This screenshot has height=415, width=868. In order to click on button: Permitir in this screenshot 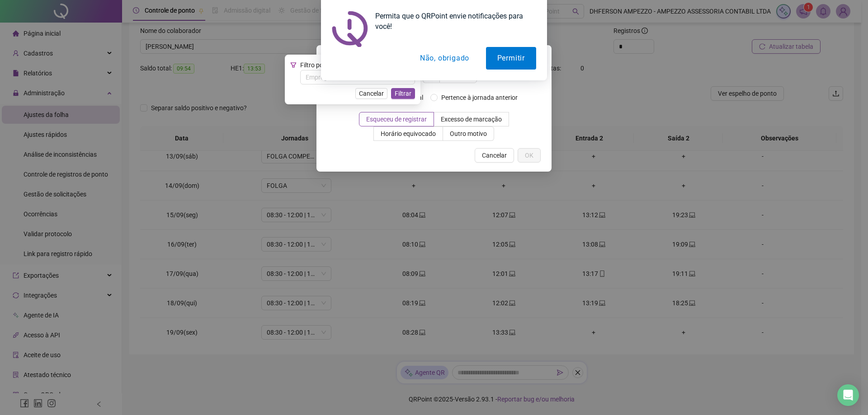, I will do `click(510, 58)`.